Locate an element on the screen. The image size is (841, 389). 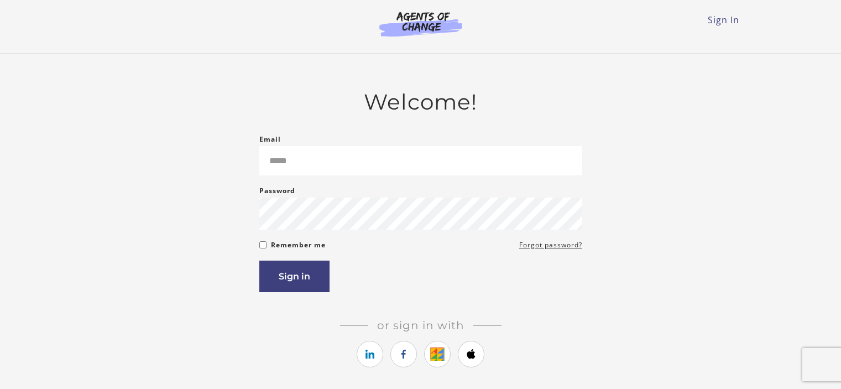
span: Or sign in with is located at coordinates (421, 325).